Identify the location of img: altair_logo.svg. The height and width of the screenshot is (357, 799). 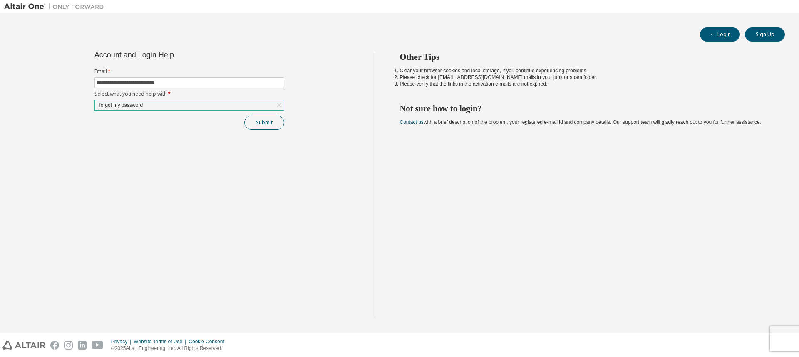
(24, 345).